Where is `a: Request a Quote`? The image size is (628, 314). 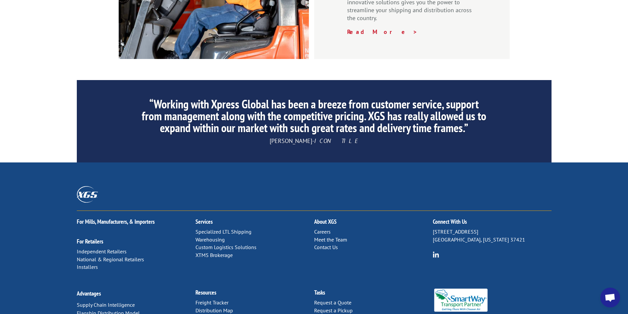 a: Request a Quote is located at coordinates (332, 302).